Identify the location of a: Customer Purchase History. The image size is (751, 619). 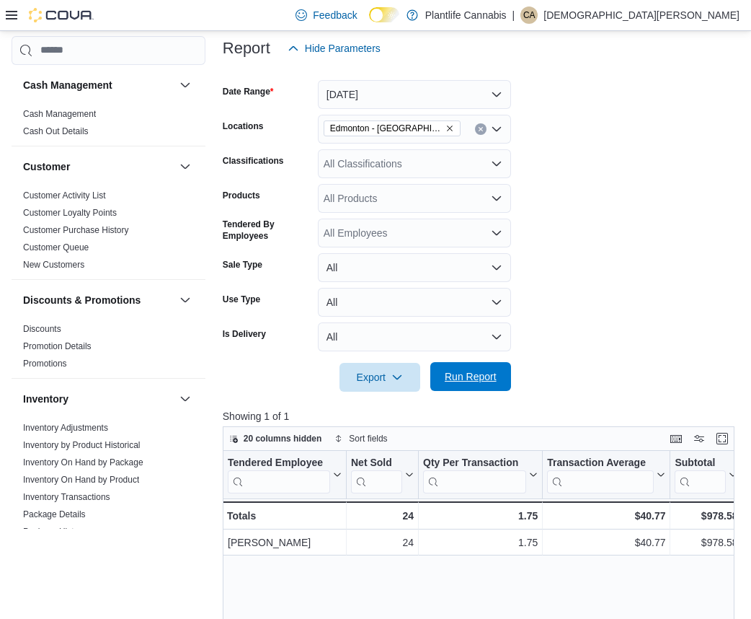
(76, 230).